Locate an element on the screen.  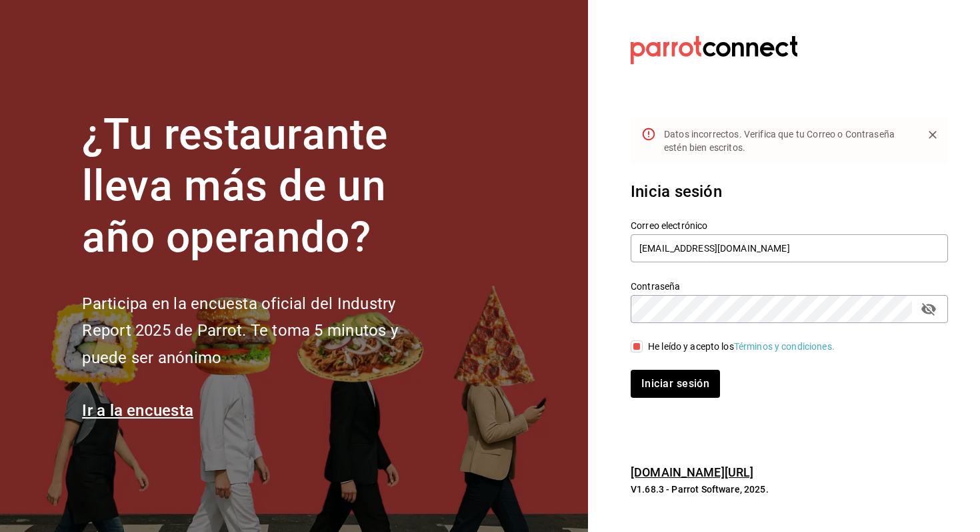
label: Contraseña is located at coordinates (789, 286).